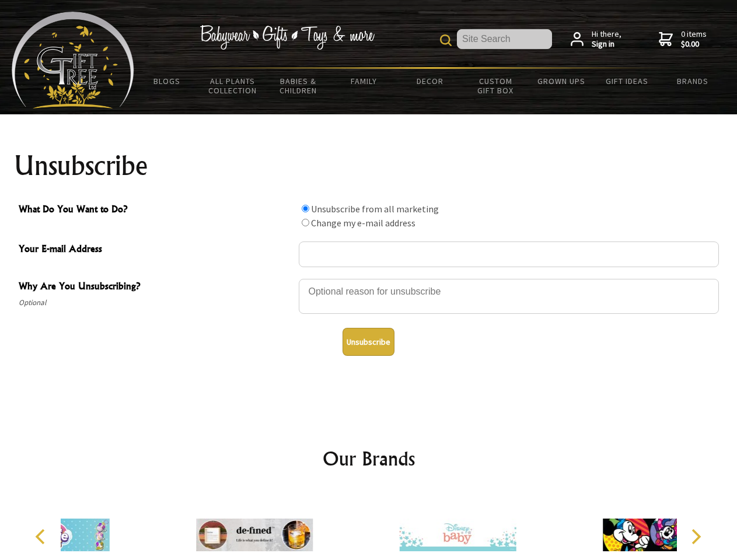 The height and width of the screenshot is (560, 737). What do you see at coordinates (694, 44) in the screenshot?
I see `strong: $0.00` at bounding box center [694, 44].